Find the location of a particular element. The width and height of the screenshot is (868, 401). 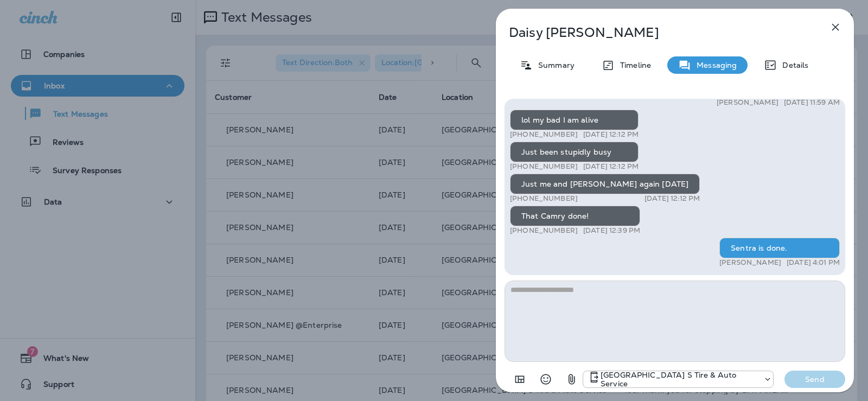

div: Just been stupidly busy is located at coordinates (574, 152).